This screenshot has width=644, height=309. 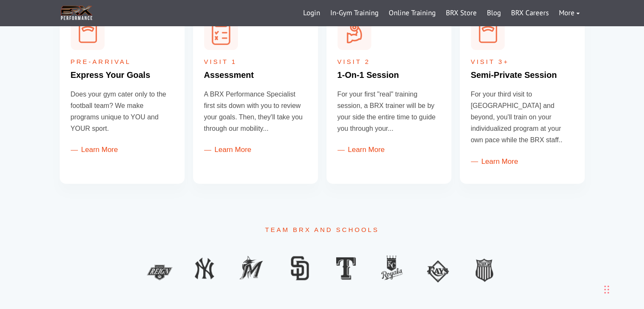 What do you see at coordinates (461, 13) in the screenshot?
I see `a: BRX Store` at bounding box center [461, 13].